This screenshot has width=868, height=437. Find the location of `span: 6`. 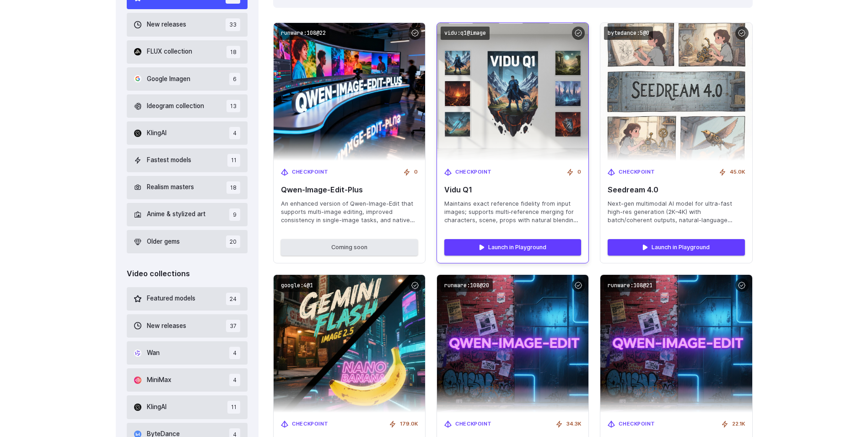

span: 6 is located at coordinates (235, 79).